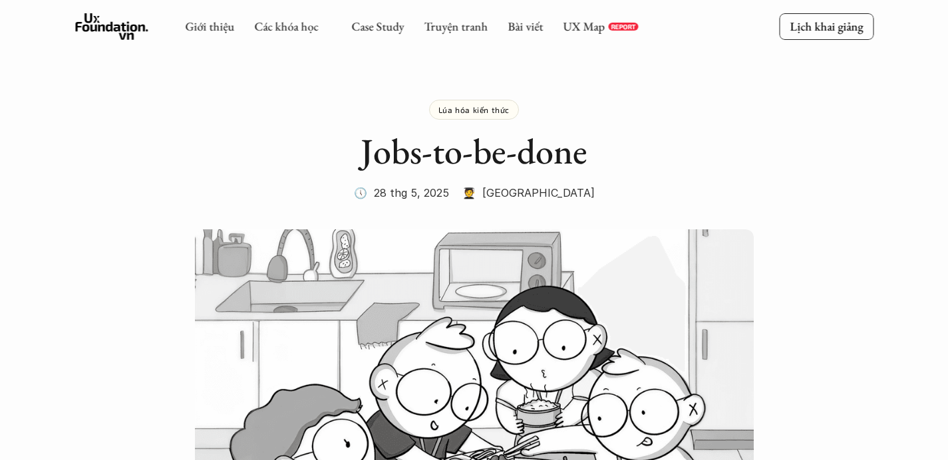 This screenshot has width=948, height=460. What do you see at coordinates (377, 26) in the screenshot?
I see `a: Case Study` at bounding box center [377, 26].